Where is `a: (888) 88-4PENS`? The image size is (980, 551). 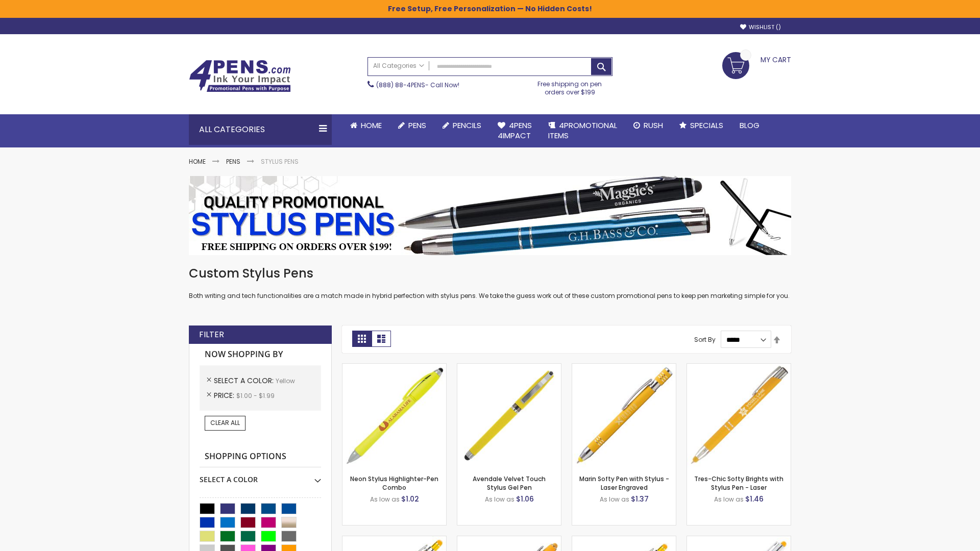
a: (888) 88-4PENS is located at coordinates (400, 85).